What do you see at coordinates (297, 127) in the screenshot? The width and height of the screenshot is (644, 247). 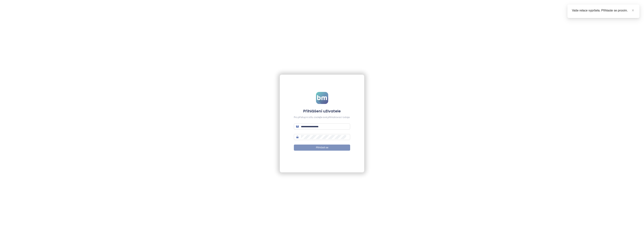 I see `span: mail` at bounding box center [297, 127].